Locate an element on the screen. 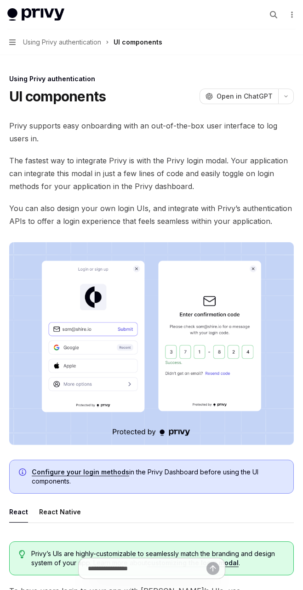 This screenshot has width=303, height=590. span: Using Privy authentication is located at coordinates (62, 42).